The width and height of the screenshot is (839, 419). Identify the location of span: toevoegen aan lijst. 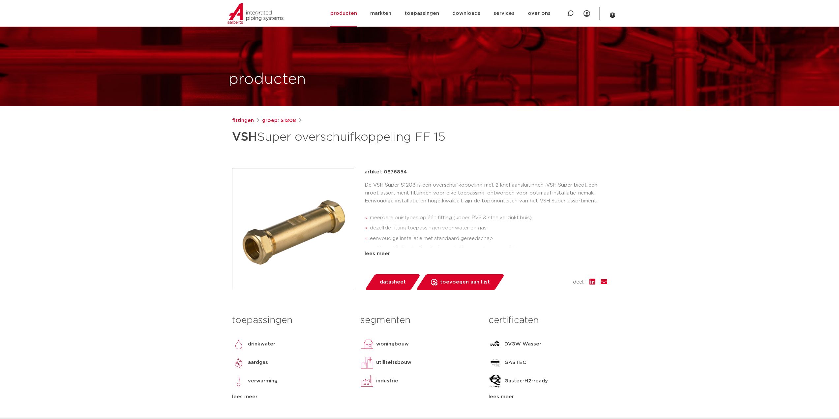
(465, 282).